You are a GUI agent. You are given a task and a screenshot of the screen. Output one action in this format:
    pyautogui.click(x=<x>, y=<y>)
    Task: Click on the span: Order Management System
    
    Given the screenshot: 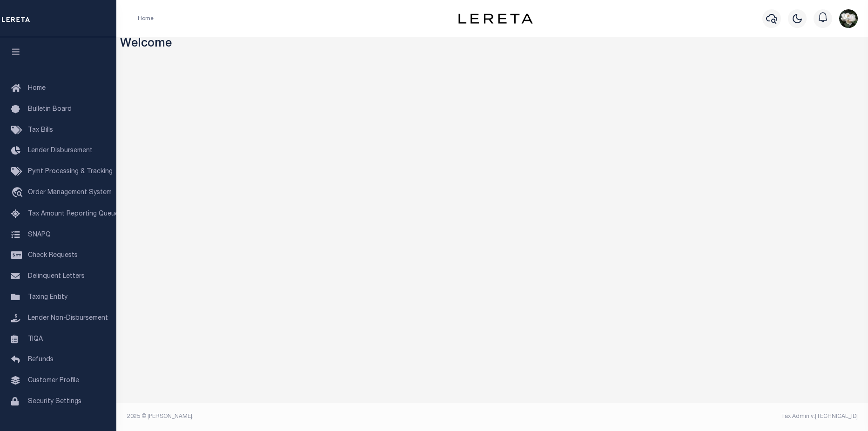 What is the action you would take?
    pyautogui.click(x=70, y=193)
    